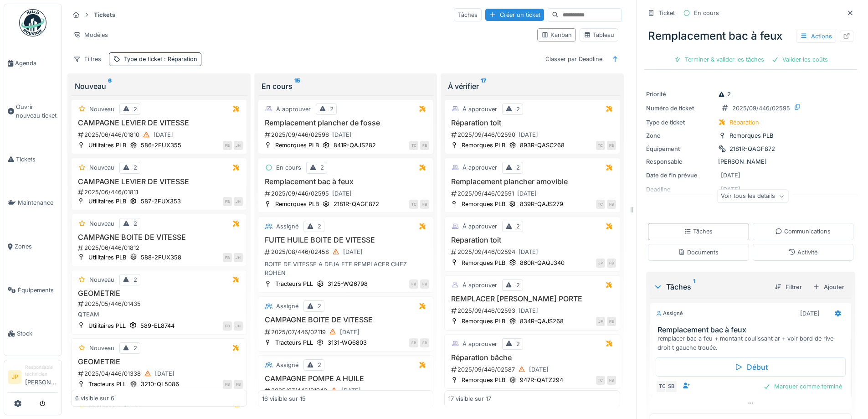 The width and height of the screenshot is (868, 419). What do you see at coordinates (161, 257) in the screenshot?
I see `div: 588-2FUX358` at bounding box center [161, 257].